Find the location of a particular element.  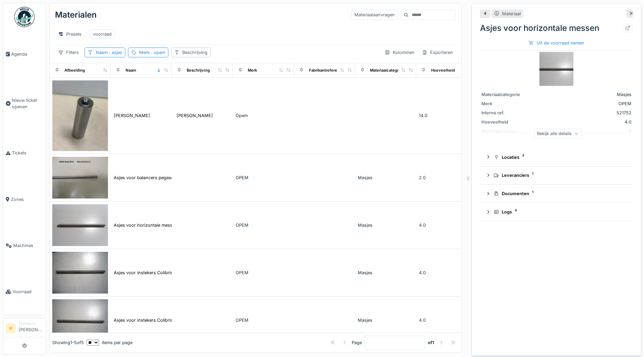

div: Materiaalaanvragen is located at coordinates (375, 15).